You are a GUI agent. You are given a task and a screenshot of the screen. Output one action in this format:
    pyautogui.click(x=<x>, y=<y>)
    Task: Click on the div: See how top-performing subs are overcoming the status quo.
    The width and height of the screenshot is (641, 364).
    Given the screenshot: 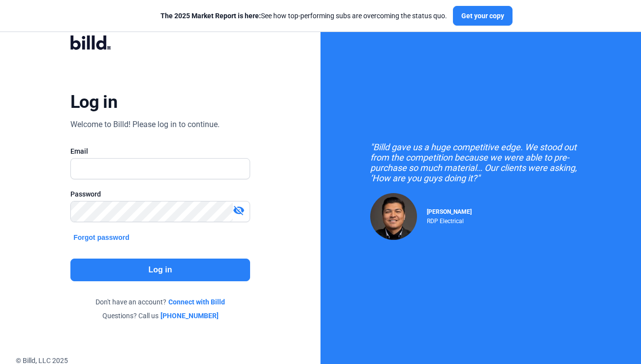 What is the action you would take?
    pyautogui.click(x=303, y=16)
    